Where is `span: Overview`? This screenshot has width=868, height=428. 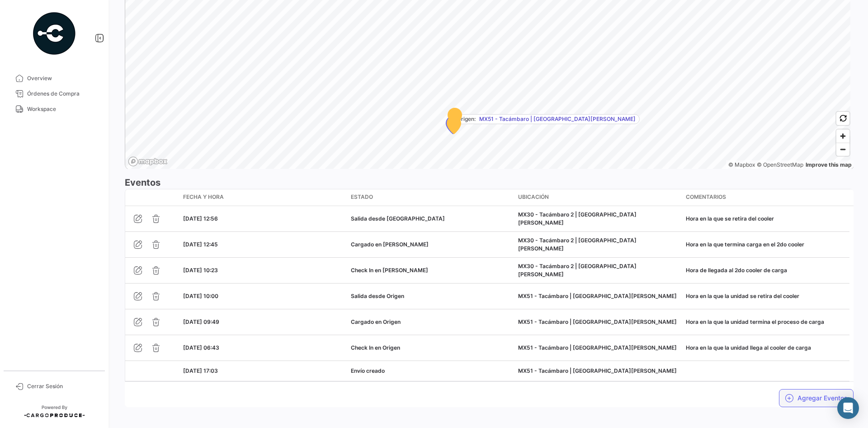 span: Overview is located at coordinates (63, 78).